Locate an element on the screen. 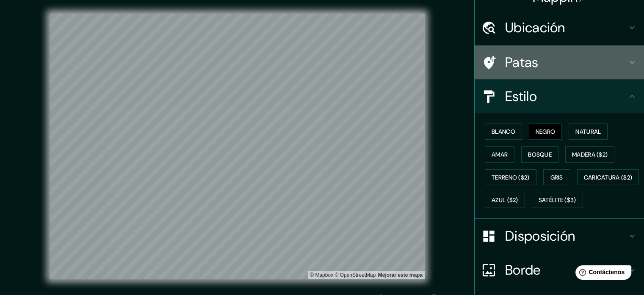 Image resolution: width=644 pixels, height=295 pixels. font: Ubicación is located at coordinates (535, 28).